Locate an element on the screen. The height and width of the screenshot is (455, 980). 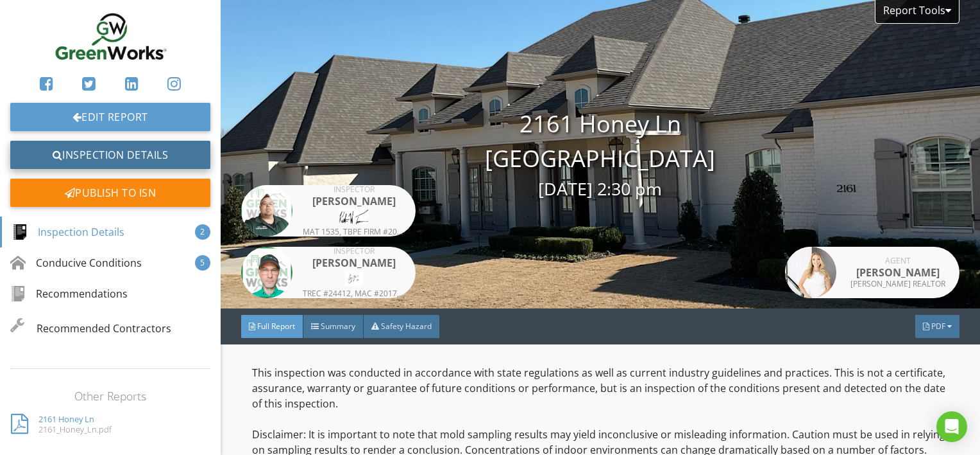
div: Open Intercom Messenger is located at coordinates (952, 426).